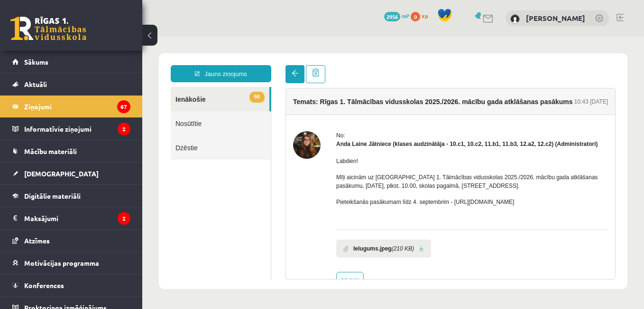  I want to click on a: Mācību materiāli, so click(71, 151).